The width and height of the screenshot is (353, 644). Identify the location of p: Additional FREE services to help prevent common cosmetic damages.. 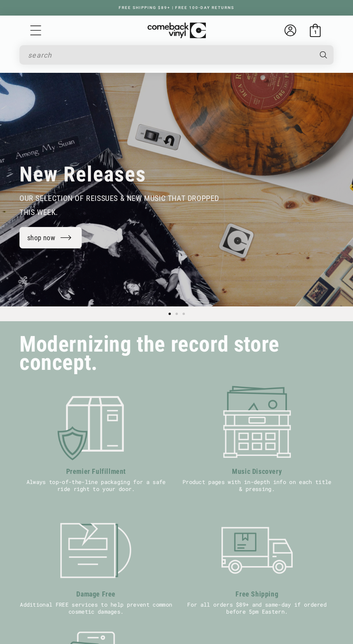
(96, 609).